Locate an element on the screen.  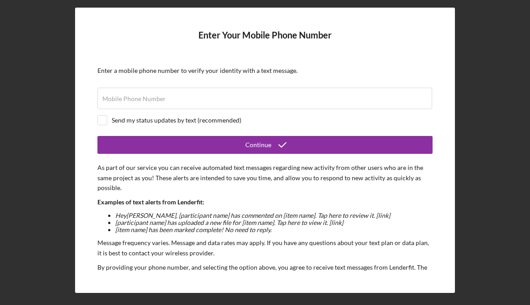
p: As part of our service you can receive automated text messages regarding new activity from other ... is located at coordinates (265, 177).